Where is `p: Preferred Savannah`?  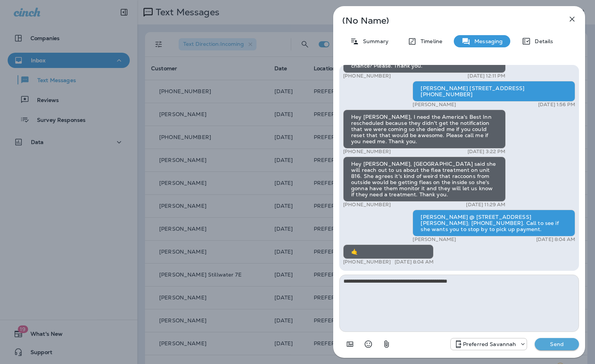 p: Preferred Savannah is located at coordinates (490, 344).